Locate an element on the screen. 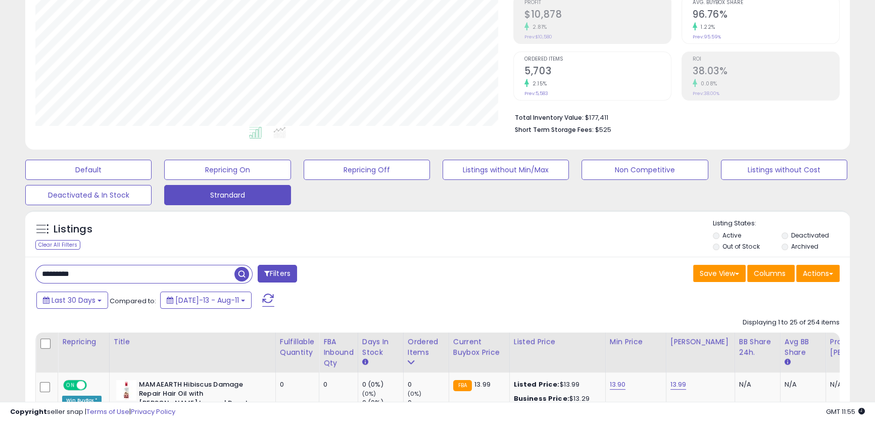 The height and width of the screenshot is (422, 875). strong: Copyright is located at coordinates (28, 411).